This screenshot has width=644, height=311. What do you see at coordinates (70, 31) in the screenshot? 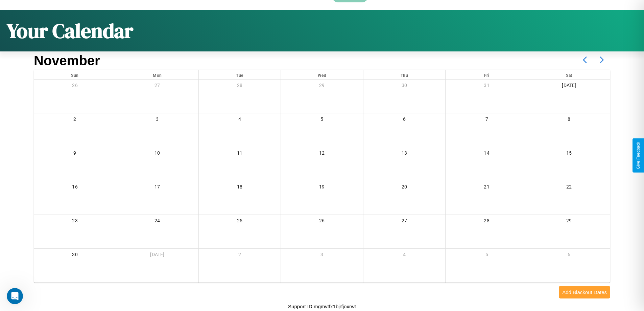
I see `h1: Your Calendar` at bounding box center [70, 31].